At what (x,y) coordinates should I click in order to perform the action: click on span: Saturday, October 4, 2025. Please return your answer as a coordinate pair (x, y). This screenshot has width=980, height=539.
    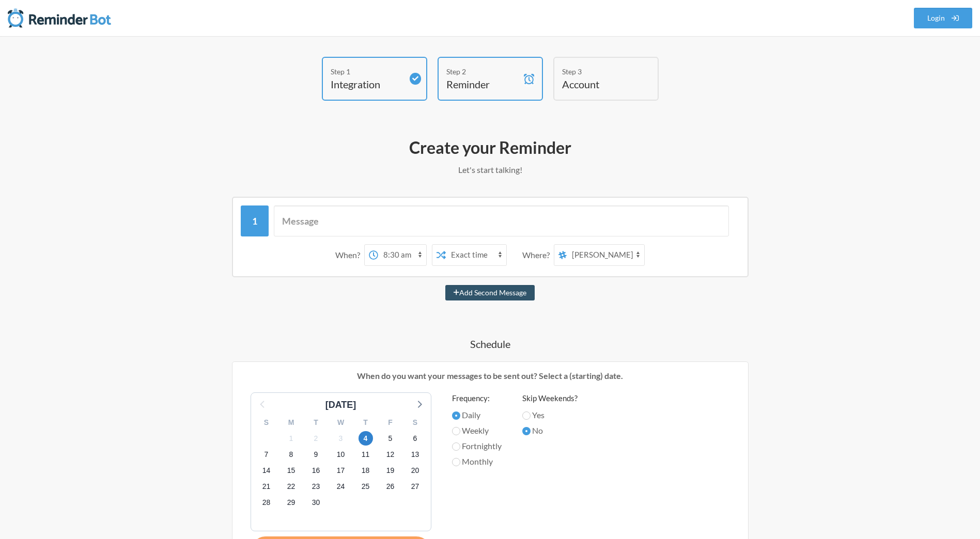
    Looking at the image, I should click on (366, 439).